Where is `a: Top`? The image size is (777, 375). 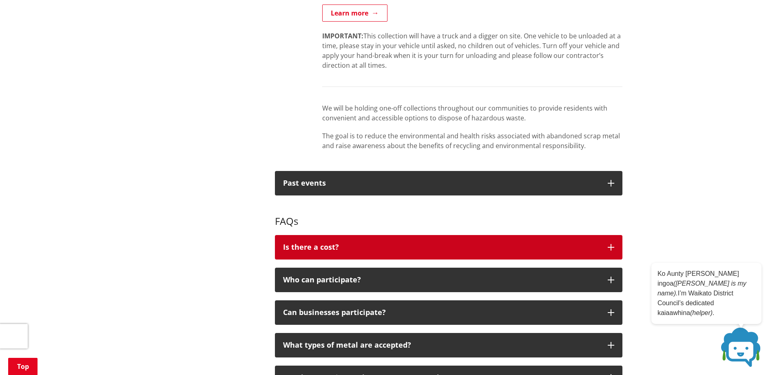 a: Top is located at coordinates (23, 366).